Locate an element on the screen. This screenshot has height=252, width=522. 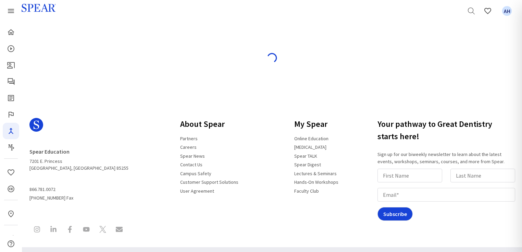
a: Spear Education on LinkedIn is located at coordinates (53, 230).